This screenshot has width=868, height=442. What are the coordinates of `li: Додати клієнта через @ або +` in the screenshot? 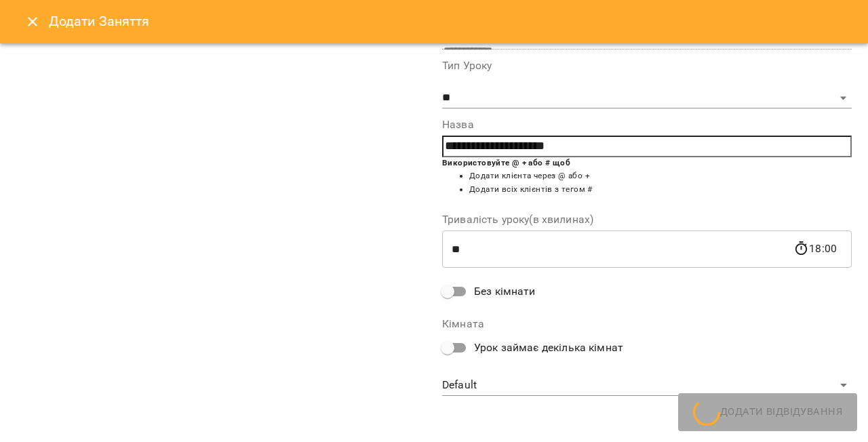 It's located at (660, 176).